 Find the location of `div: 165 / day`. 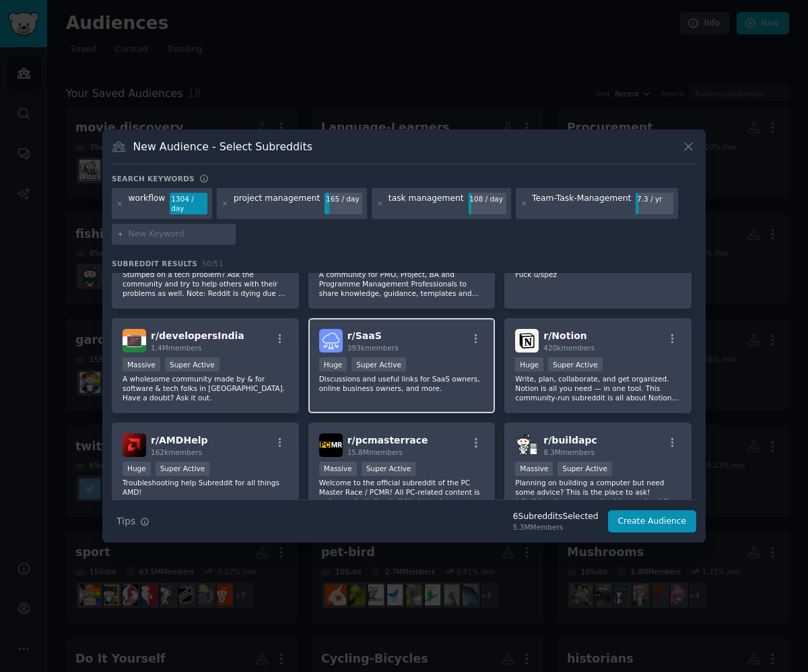

div: 165 / day is located at coordinates (343, 199).